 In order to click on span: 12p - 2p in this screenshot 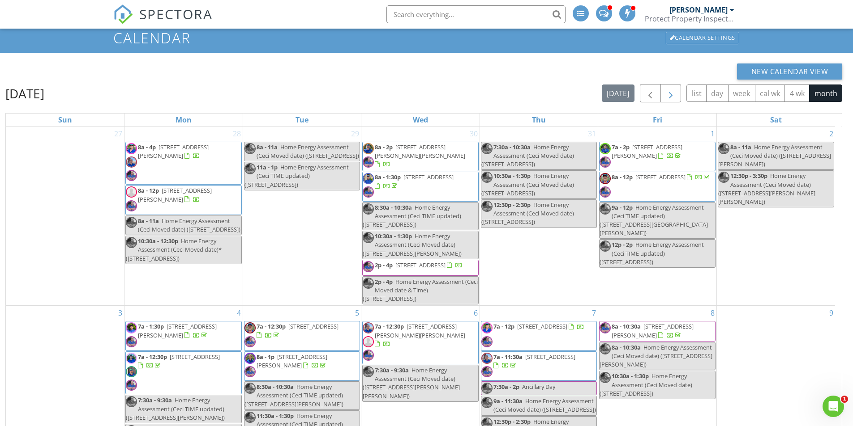, I will do `click(622, 245)`.